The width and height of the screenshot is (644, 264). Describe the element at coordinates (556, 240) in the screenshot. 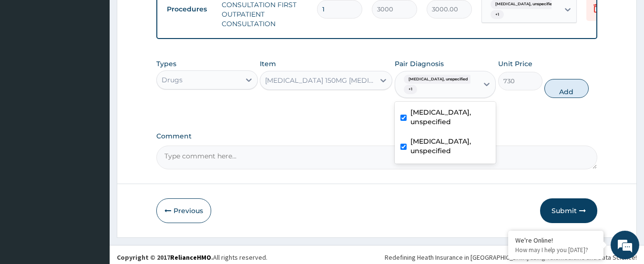

I see `div: We're Online!` at that location.